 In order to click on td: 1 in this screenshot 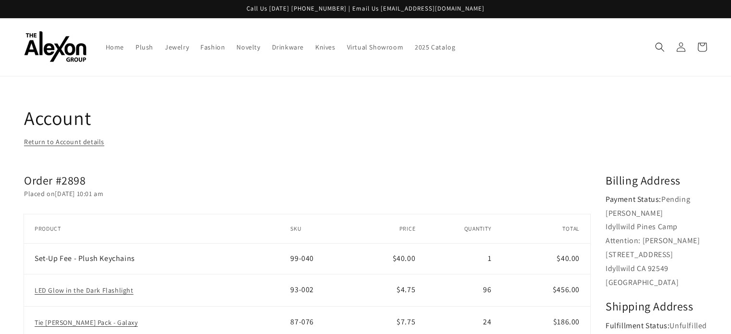, I will do `click(464, 259)`.